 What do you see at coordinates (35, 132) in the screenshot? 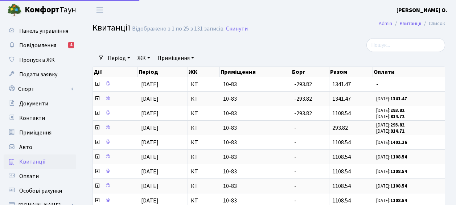
I see `span: Приміщення` at bounding box center [35, 132].